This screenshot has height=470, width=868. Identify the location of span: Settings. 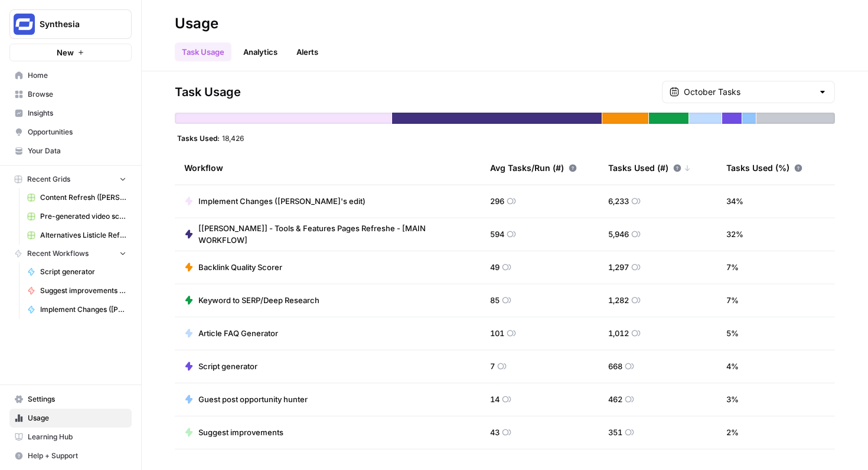
(77, 399).